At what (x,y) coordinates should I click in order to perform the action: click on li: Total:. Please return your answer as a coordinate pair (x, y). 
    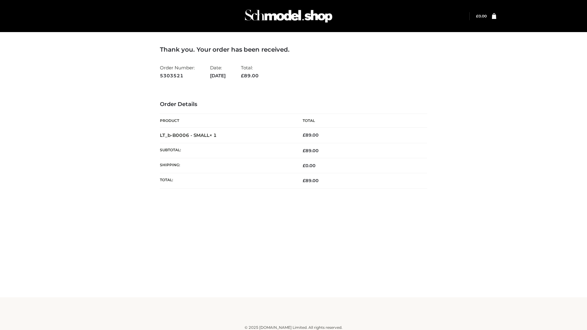
    Looking at the image, I should click on (250, 72).